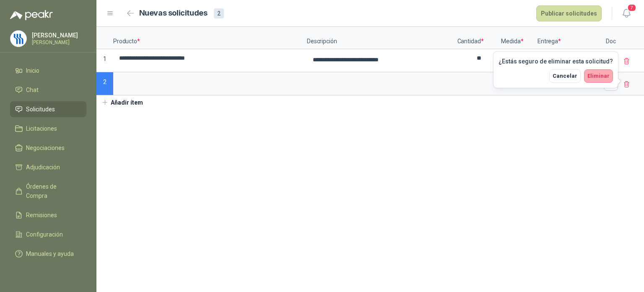 The height and width of the screenshot is (292, 644). I want to click on span: Configuración, so click(44, 234).